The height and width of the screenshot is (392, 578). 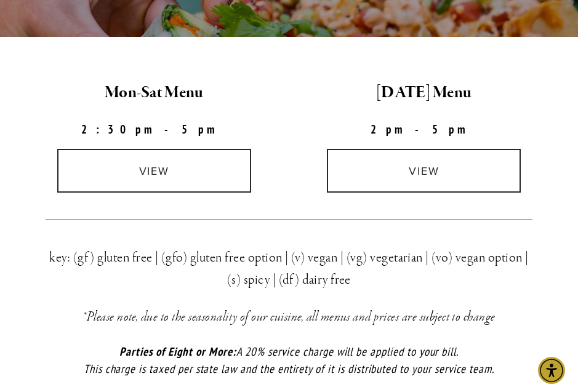 I want to click on h3: key: (gf) gluten free | (gfo) gluten free option | (v) vegan | (vg) vegetarian | (vo) vegan optio..., so click(x=289, y=268).